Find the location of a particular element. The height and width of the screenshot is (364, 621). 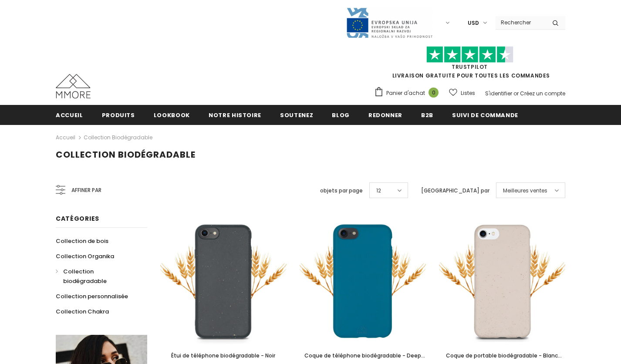

a: Redonner is located at coordinates (385, 115).